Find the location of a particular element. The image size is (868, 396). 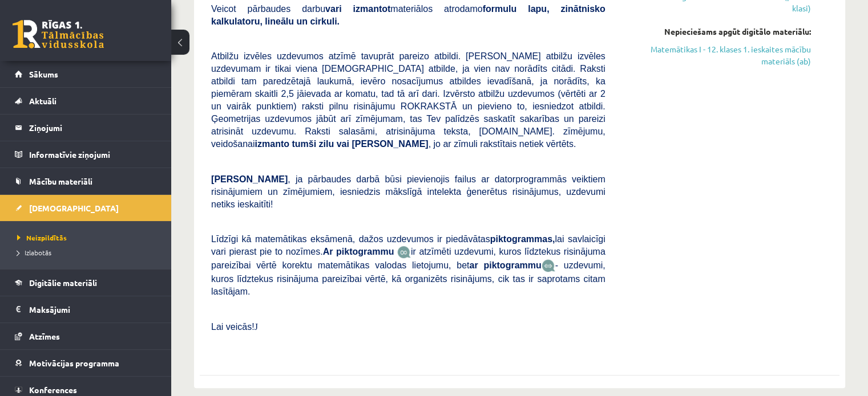

span: Atzīmes is located at coordinates (45, 336).